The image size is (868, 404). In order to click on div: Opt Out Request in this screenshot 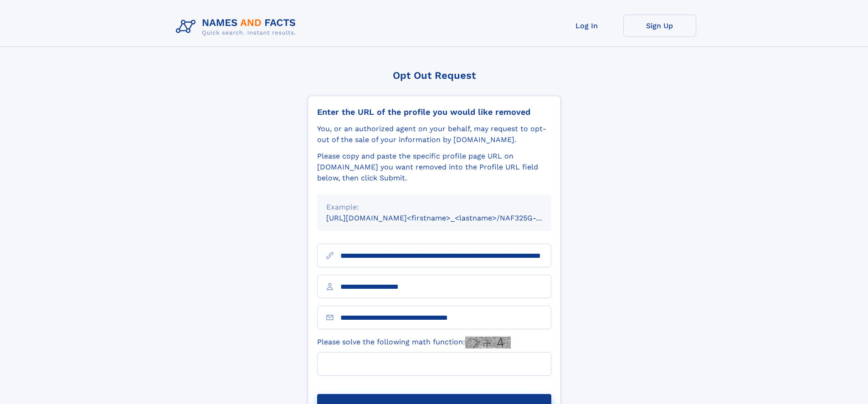, I will do `click(434, 75)`.